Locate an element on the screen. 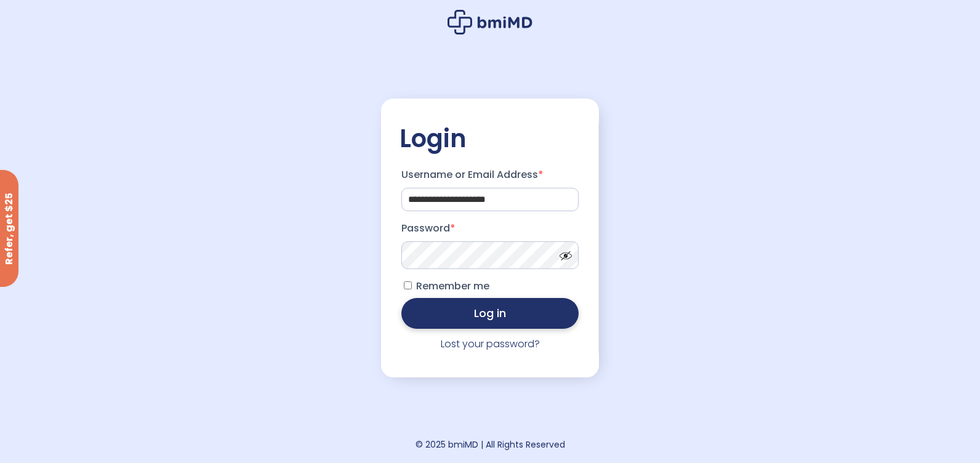  input: Remember me is located at coordinates (407, 285).